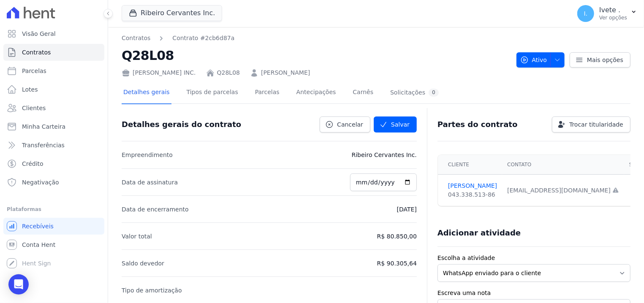 This screenshot has width=644, height=303. Describe the element at coordinates (414, 92) in the screenshot. I see `div: Solicitações` at that location.